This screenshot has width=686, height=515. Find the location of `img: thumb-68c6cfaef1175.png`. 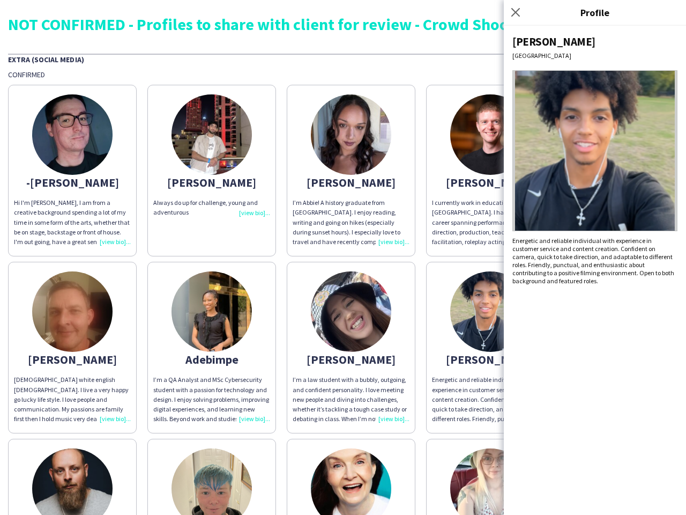

img: thumb-68c6cfaef1175.png is located at coordinates (490, 311).